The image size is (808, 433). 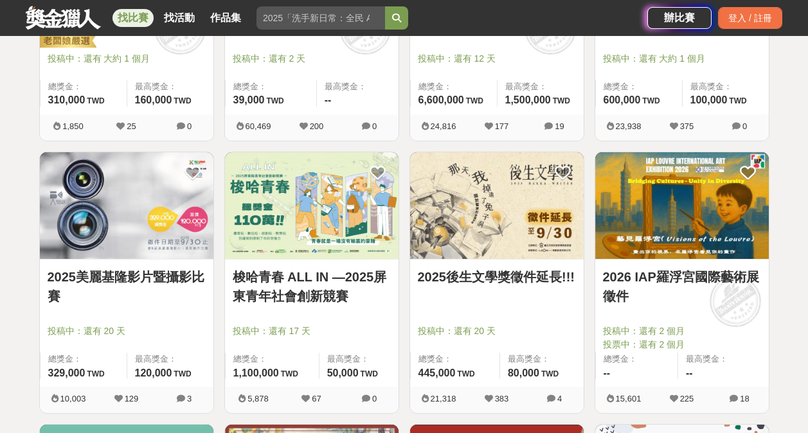 What do you see at coordinates (258, 126) in the screenshot?
I see `span: 60,469` at bounding box center [258, 126].